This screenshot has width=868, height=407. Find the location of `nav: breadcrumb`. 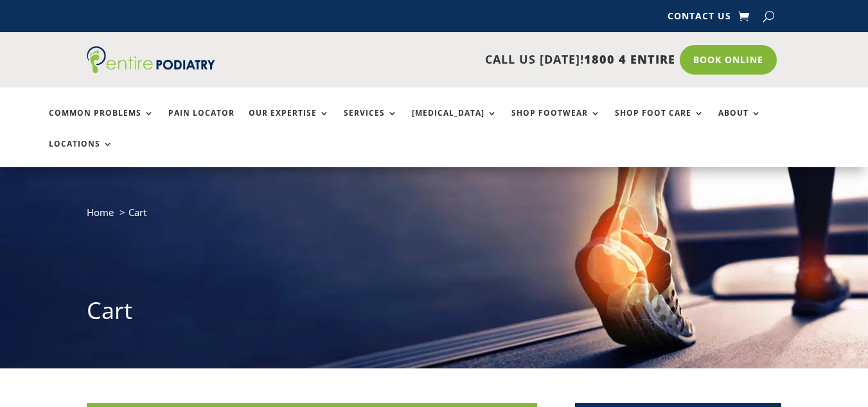

nav: breadcrumb is located at coordinates (434, 217).